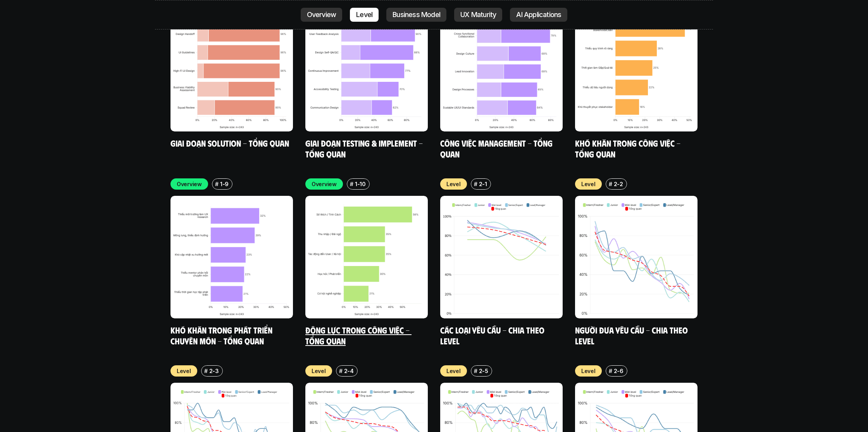  I want to click on p: 2-1, so click(483, 184).